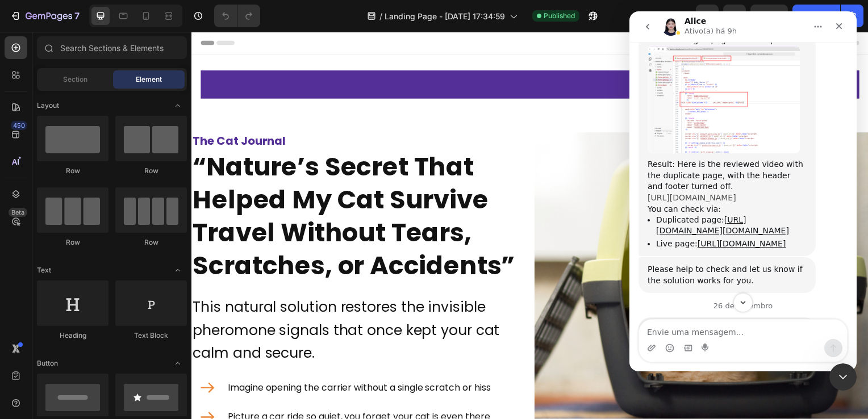  I want to click on span: Published, so click(559, 16).